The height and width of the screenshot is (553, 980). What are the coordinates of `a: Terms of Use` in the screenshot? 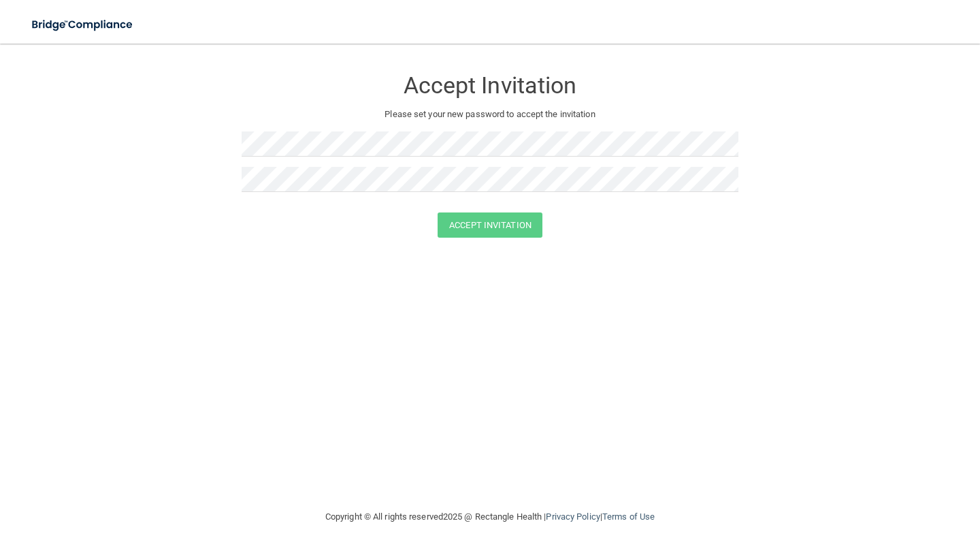 It's located at (628, 516).